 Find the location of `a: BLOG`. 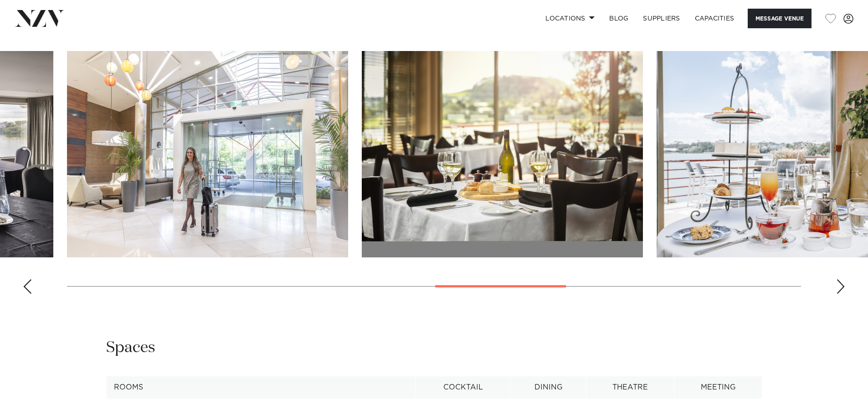

a: BLOG is located at coordinates (618, 18).